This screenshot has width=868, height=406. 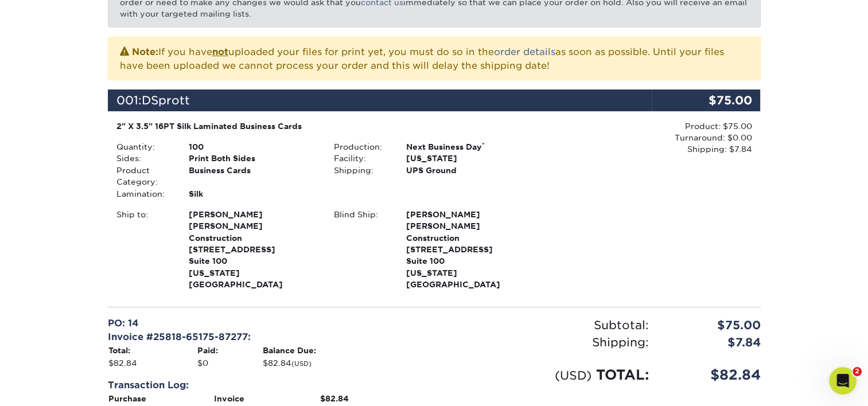 What do you see at coordinates (857, 371) in the screenshot?
I see `span: 2` at bounding box center [857, 371].